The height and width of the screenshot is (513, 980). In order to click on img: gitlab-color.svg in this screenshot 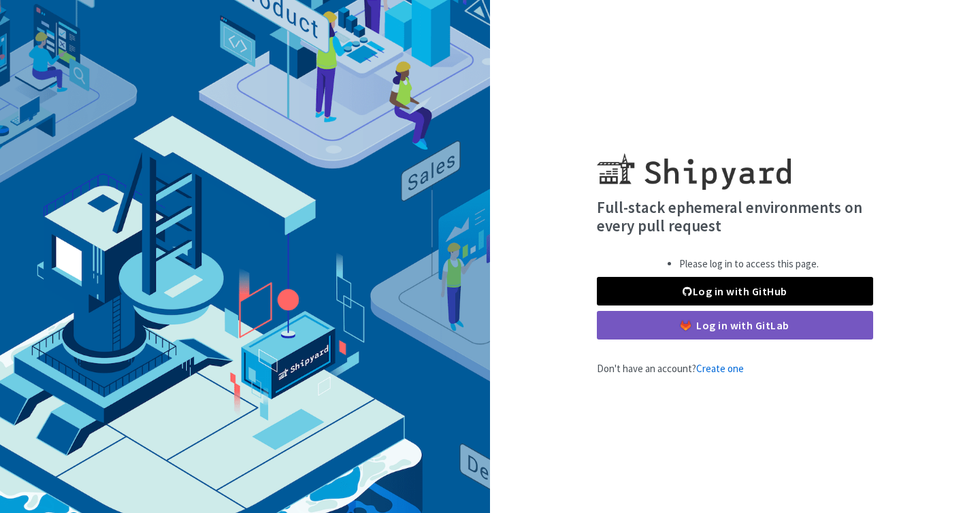, I will do `click(685, 325)`.